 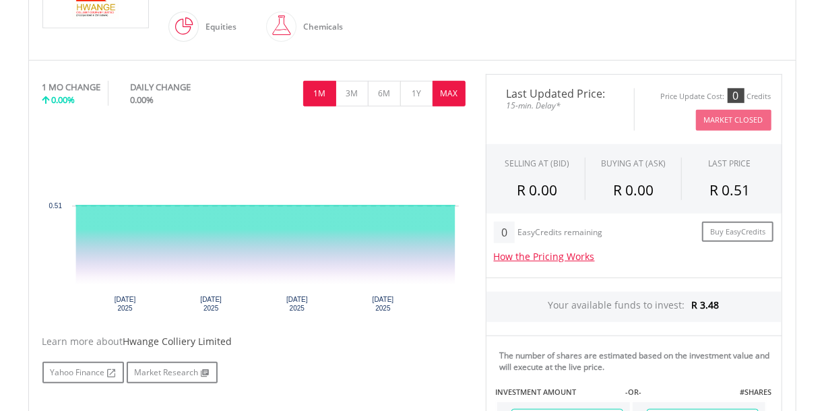 What do you see at coordinates (254, 342) in the screenshot?
I see `div: Learn more about` at bounding box center [254, 342].